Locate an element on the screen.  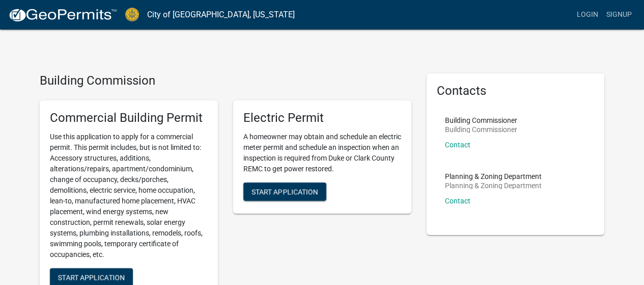
h5: Electric Permit is located at coordinates (322, 118).